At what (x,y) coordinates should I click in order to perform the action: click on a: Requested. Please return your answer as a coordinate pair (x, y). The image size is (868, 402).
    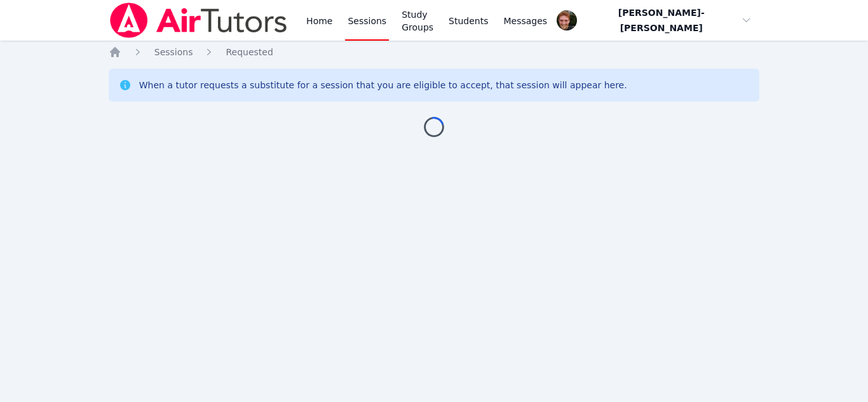
    Looking at the image, I should click on (249, 52).